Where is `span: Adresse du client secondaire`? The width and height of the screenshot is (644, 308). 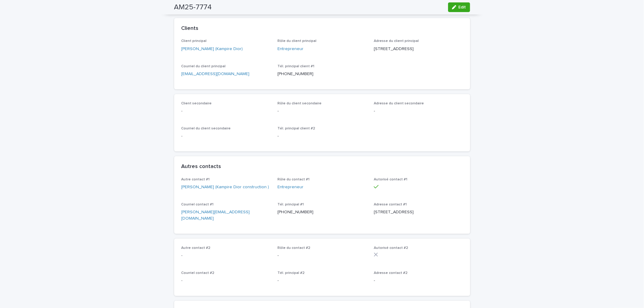 span: Adresse du client secondaire is located at coordinates (399, 103).